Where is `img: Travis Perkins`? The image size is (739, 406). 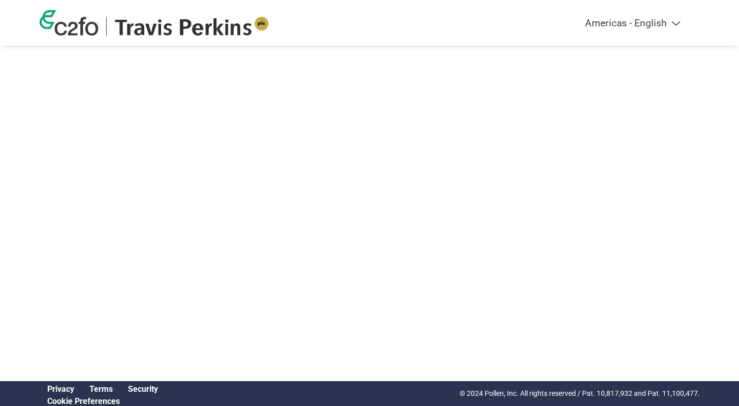 img: Travis Perkins is located at coordinates (191, 26).